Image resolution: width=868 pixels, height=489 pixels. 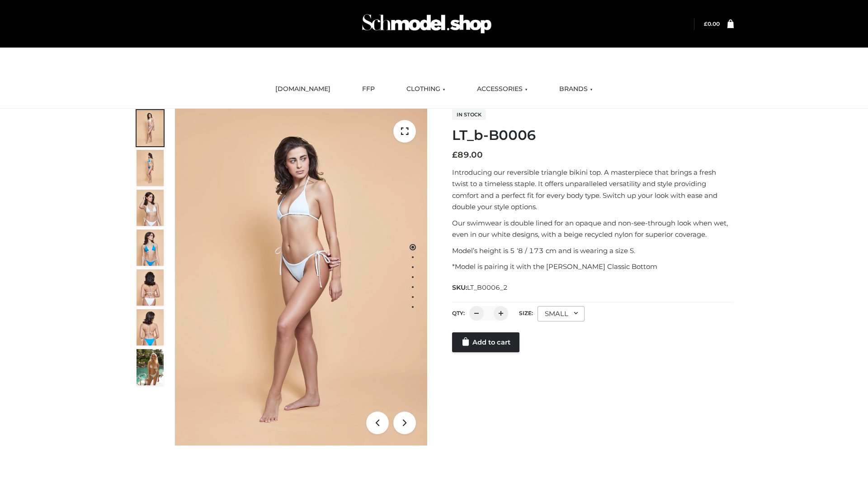 What do you see at coordinates (485, 342) in the screenshot?
I see `a: Add to cart` at bounding box center [485, 342].